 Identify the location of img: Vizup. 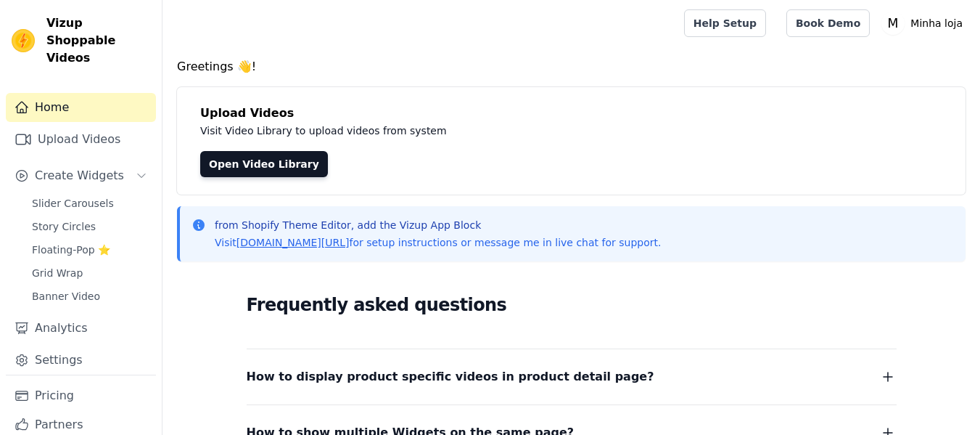
(24, 41).